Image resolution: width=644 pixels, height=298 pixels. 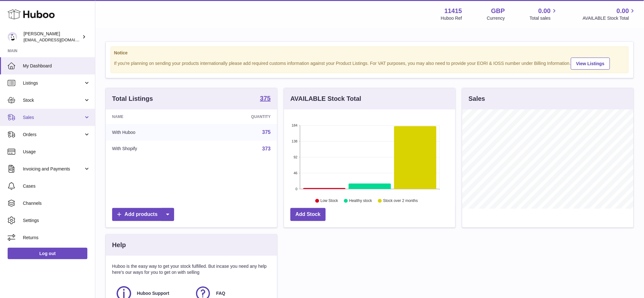 What do you see at coordinates (544, 18) in the screenshot?
I see `span: Total sales` at bounding box center [544, 18].